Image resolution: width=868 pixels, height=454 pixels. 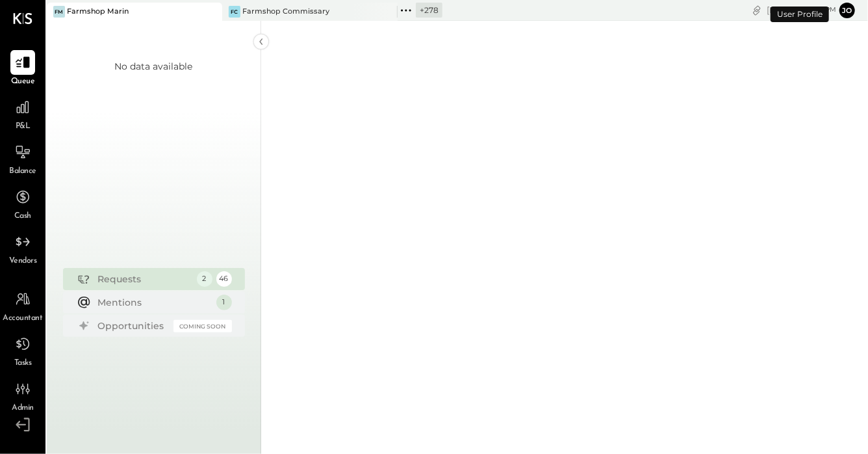 What do you see at coordinates (23, 261) in the screenshot?
I see `span: Vendors` at bounding box center [23, 261].